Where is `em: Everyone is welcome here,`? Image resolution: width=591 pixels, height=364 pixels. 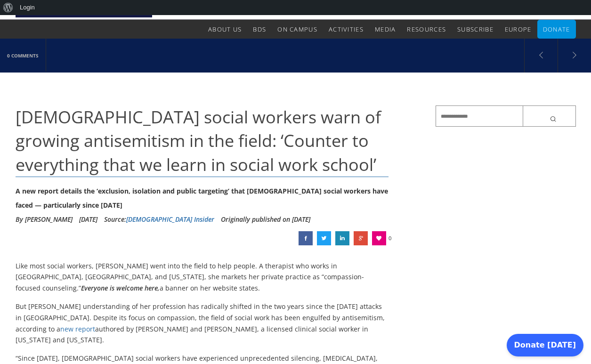 em: Everyone is welcome here, is located at coordinates (120, 288).